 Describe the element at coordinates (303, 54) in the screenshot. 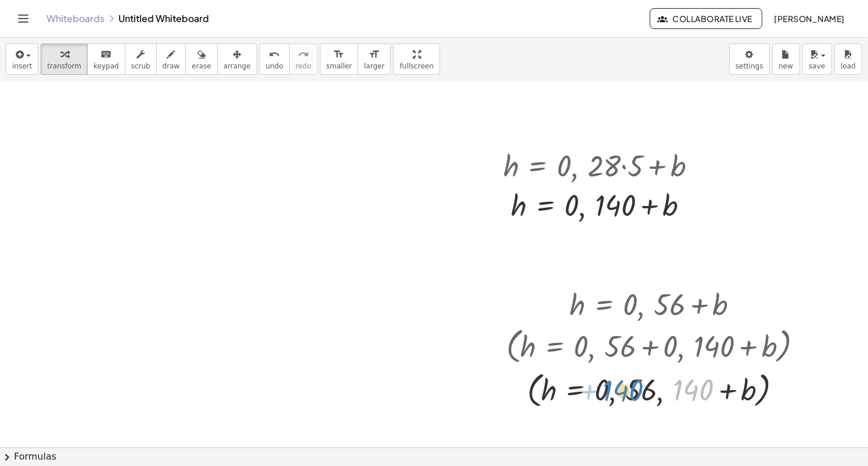

I see `i: redo` at that location.